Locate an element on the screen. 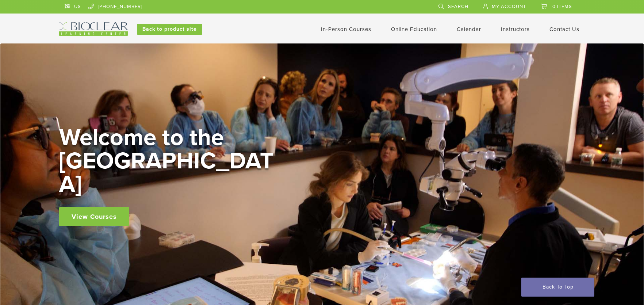  img: Bioclear is located at coordinates (94, 29).